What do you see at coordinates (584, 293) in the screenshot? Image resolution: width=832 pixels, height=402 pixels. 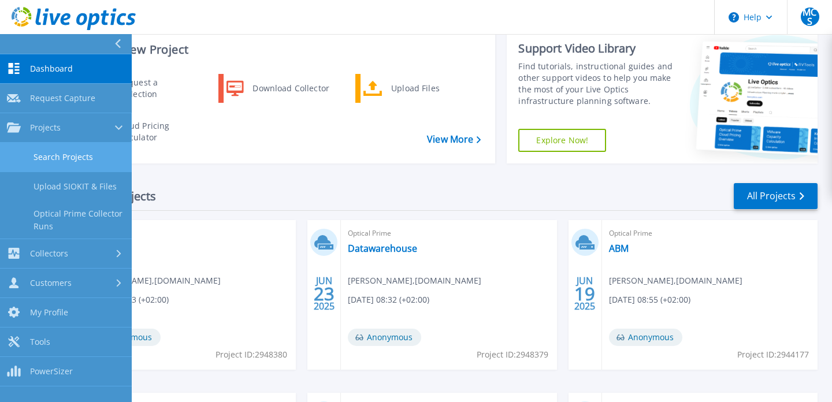 I see `span: 19` at bounding box center [584, 293].